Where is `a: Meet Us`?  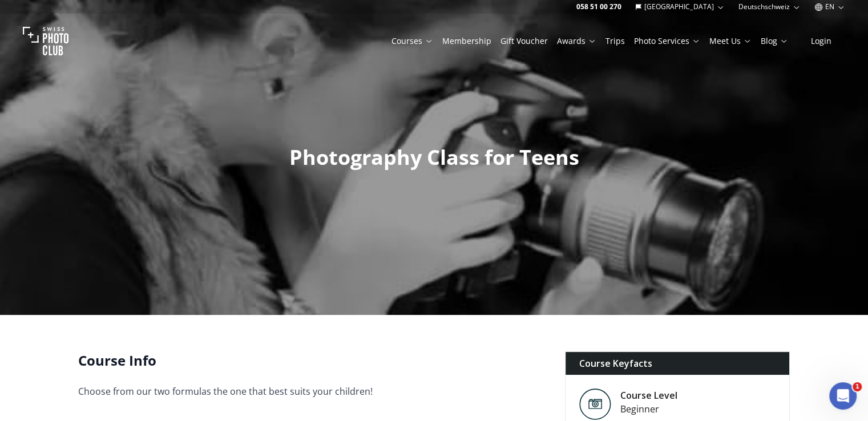
a: Meet Us is located at coordinates (731, 41).